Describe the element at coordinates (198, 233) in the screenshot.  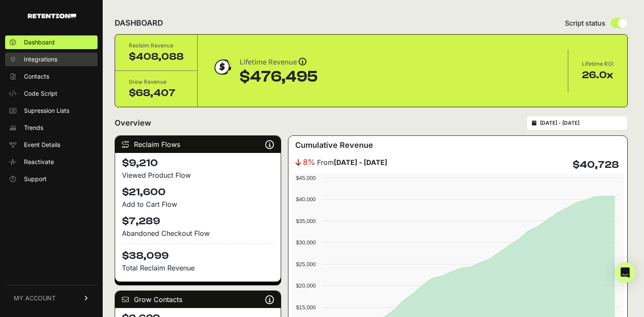
I see `div: Abandoned Checkout Flow` at that location.